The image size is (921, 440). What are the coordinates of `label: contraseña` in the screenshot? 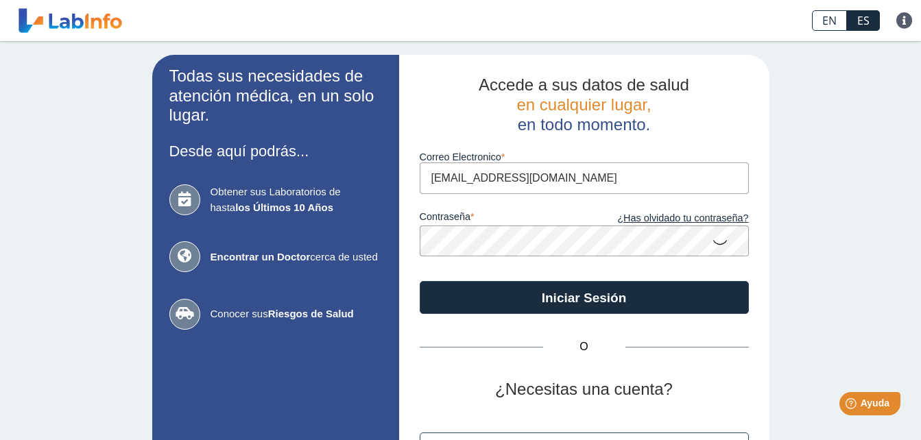 It's located at (502, 219).